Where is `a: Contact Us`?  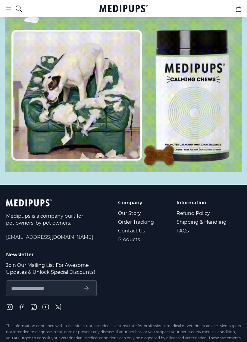 a: Contact Us is located at coordinates (137, 231).